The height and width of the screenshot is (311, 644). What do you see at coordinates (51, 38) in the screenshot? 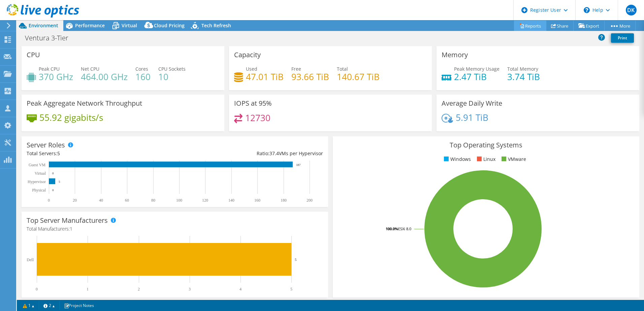
I see `h1: Ventura 3-Tier` at bounding box center [51, 38].